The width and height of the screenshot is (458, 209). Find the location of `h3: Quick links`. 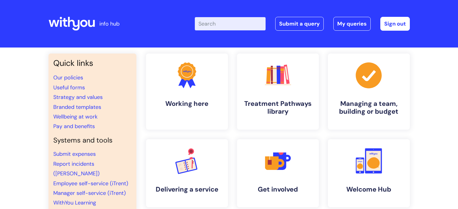

h3: Quick links is located at coordinates (92, 63).